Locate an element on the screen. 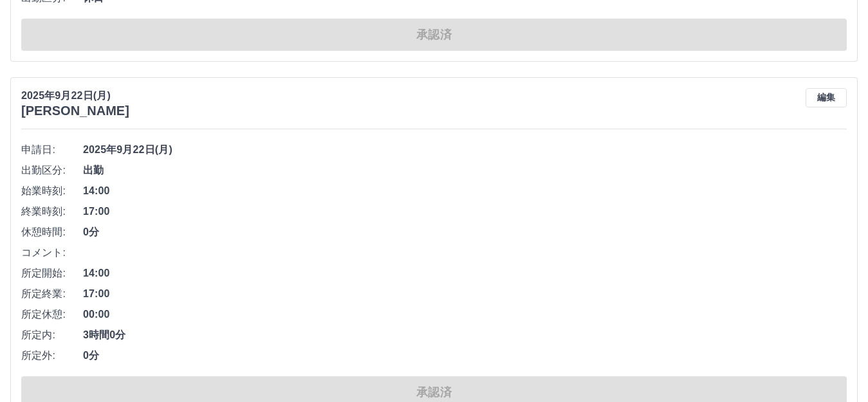 The height and width of the screenshot is (402, 868). span: 出勤 is located at coordinates (465, 170).